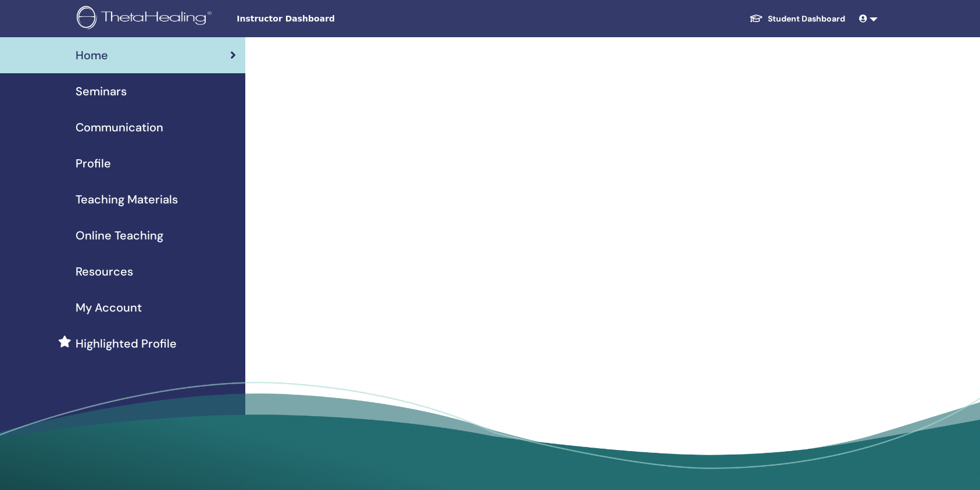 The image size is (980, 490). What do you see at coordinates (92, 55) in the screenshot?
I see `span: Home` at bounding box center [92, 55].